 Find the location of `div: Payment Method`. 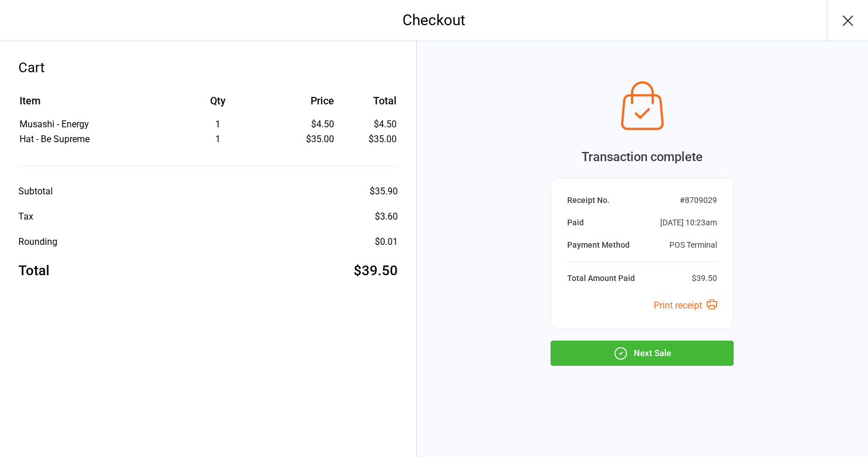

div: Payment Method is located at coordinates (598, 245).